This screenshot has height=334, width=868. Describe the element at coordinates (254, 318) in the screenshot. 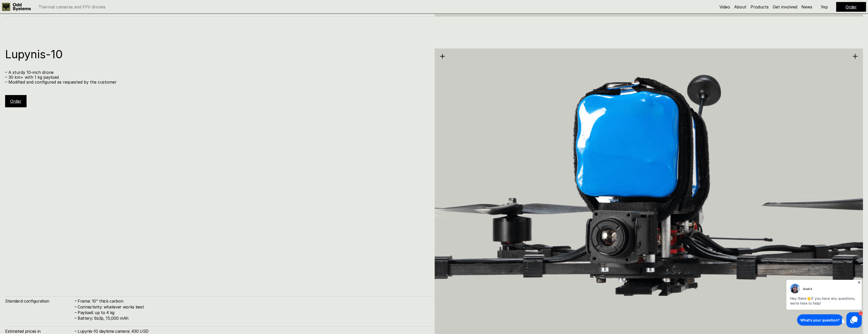

I see `h4: Battery: 6s3p, 15,000 mAh` at that location.